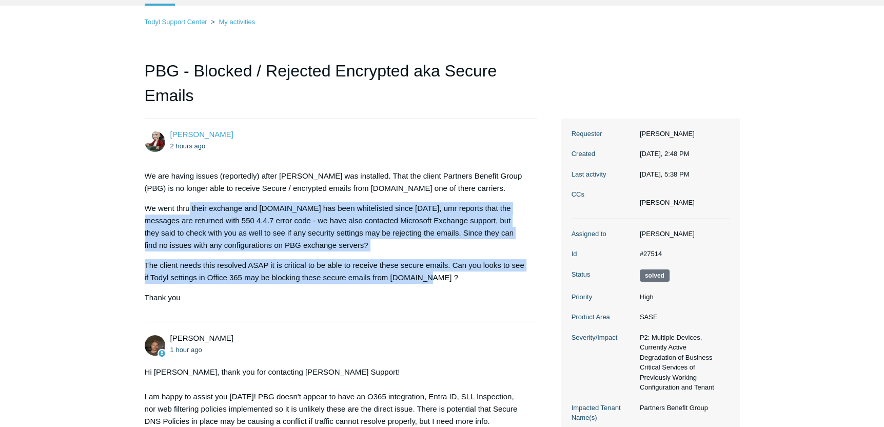  Describe the element at coordinates (603, 337) in the screenshot. I see `dt: Severity/Impact` at that location.